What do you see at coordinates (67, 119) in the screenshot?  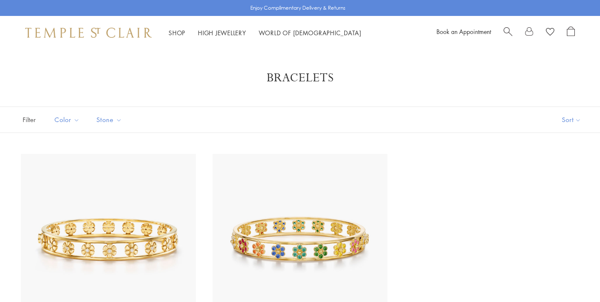 I see `button: Color` at bounding box center [67, 119].